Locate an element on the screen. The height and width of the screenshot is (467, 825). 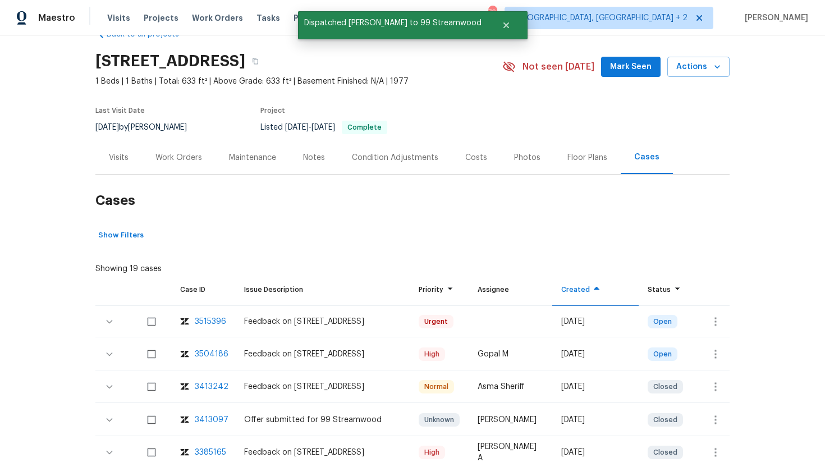
a: zendesk-icon3413097 is located at coordinates (203, 420).